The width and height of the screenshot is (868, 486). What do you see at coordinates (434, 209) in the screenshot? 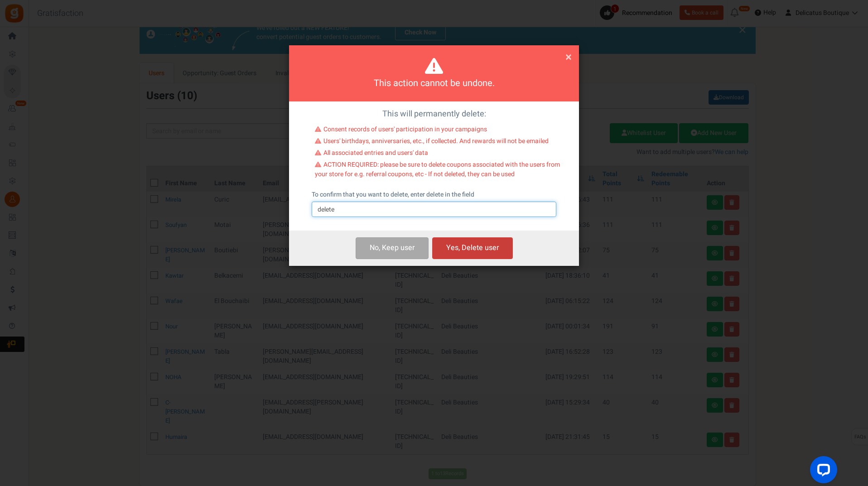
I see `input: delete` at bounding box center [434, 209].